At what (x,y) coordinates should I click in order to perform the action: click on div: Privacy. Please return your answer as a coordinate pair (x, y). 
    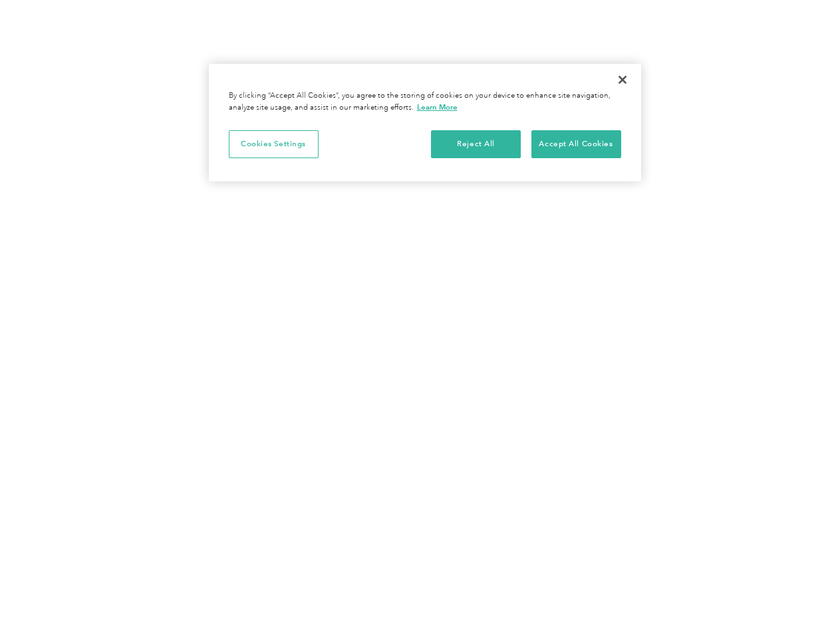
    Looking at the image, I should click on (425, 122).